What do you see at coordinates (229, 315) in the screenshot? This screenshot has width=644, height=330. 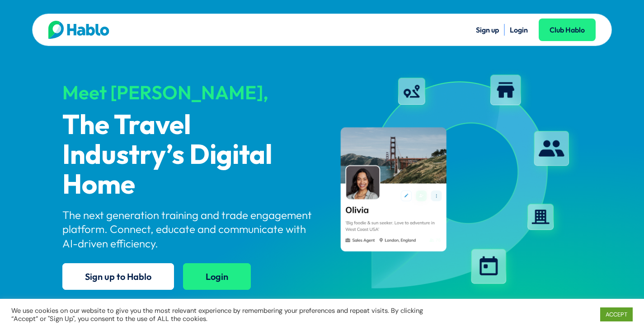 I see `div: We use cookies on our website to give you the most relevant experience by remembering your prefer...` at bounding box center [229, 315].